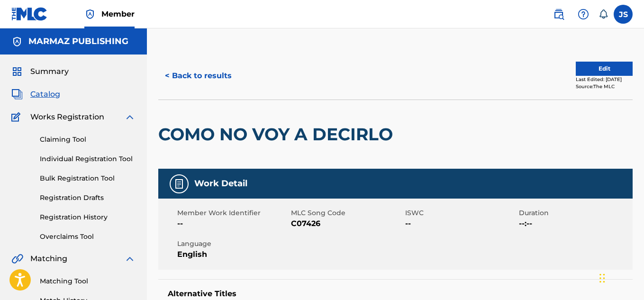 This screenshot has width=644, height=300. What do you see at coordinates (45, 95) in the screenshot?
I see `span: Catalog` at bounding box center [45, 95].